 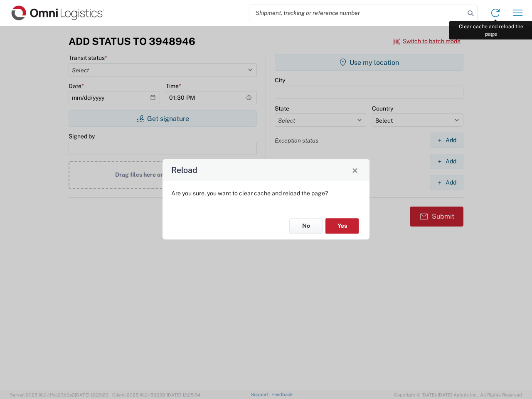 What do you see at coordinates (266, 193) in the screenshot?
I see `p: Are you sure, you want to clear cache and reload the page?` at bounding box center [266, 193].